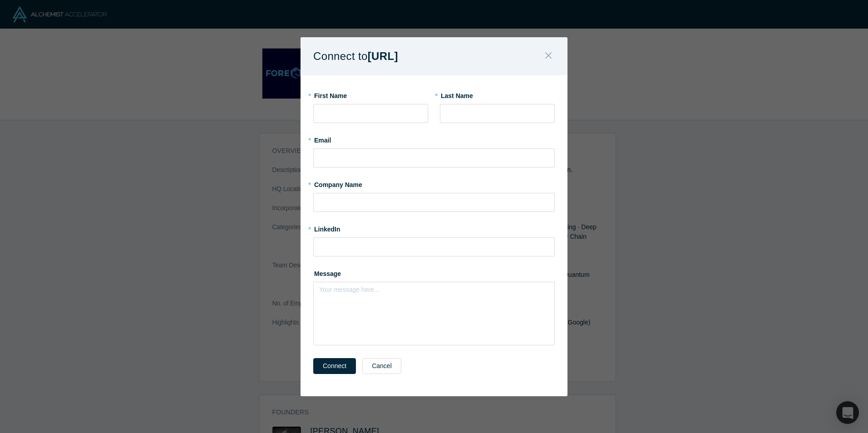 The width and height of the screenshot is (868, 433). What do you see at coordinates (434, 293) in the screenshot?
I see `div: rdw-editor` at bounding box center [434, 293].